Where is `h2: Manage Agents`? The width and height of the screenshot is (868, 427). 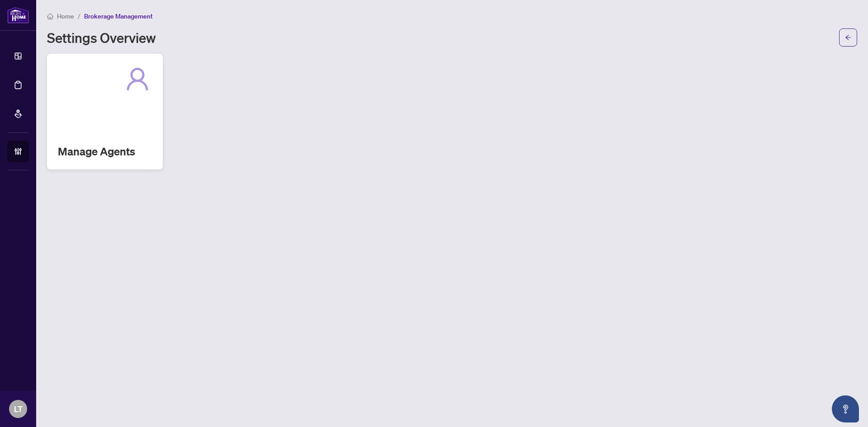 h2: Manage Agents is located at coordinates (105, 152).